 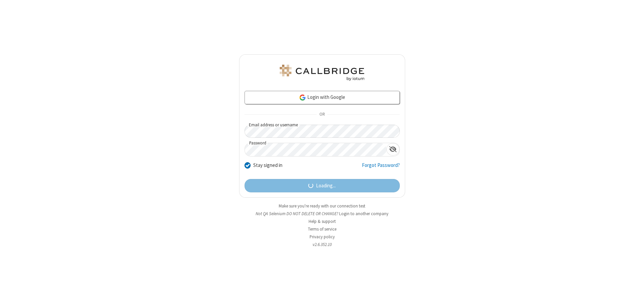 I want to click on label: Stay signed in, so click(x=267, y=165).